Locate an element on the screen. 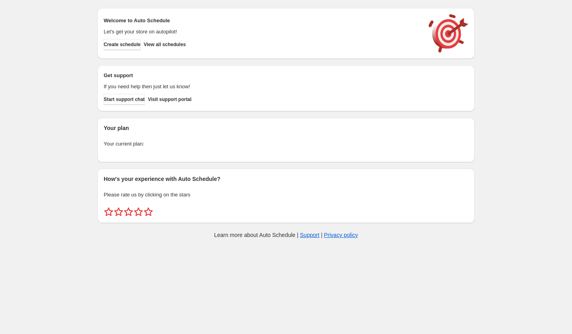  a: Support is located at coordinates (309, 235).